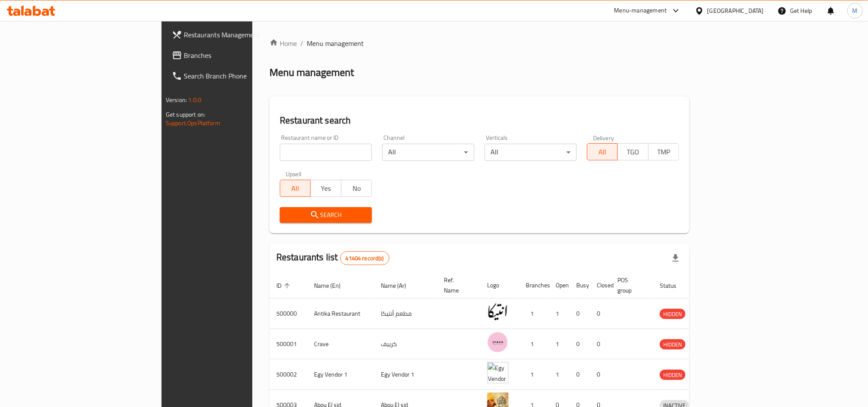 The height and width of the screenshot is (407, 868). Describe the element at coordinates (333, 257) in the screenshot. I see `h2: Restaurants list` at that location.